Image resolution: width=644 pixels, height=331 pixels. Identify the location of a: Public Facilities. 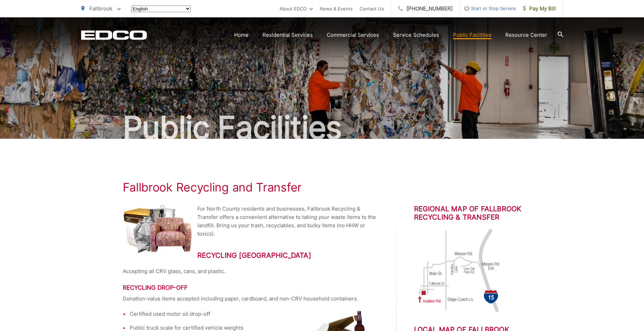
(472, 35).